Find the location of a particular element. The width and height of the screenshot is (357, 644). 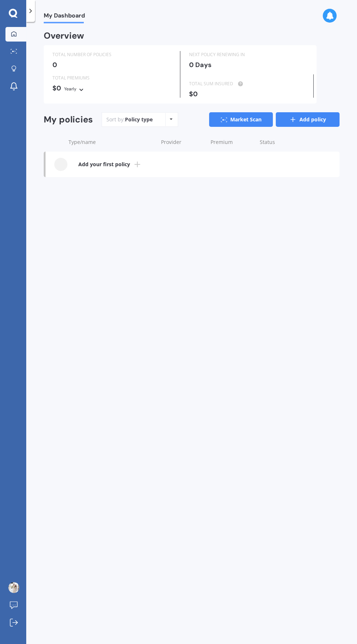

div: Policy type is located at coordinates (139, 120).